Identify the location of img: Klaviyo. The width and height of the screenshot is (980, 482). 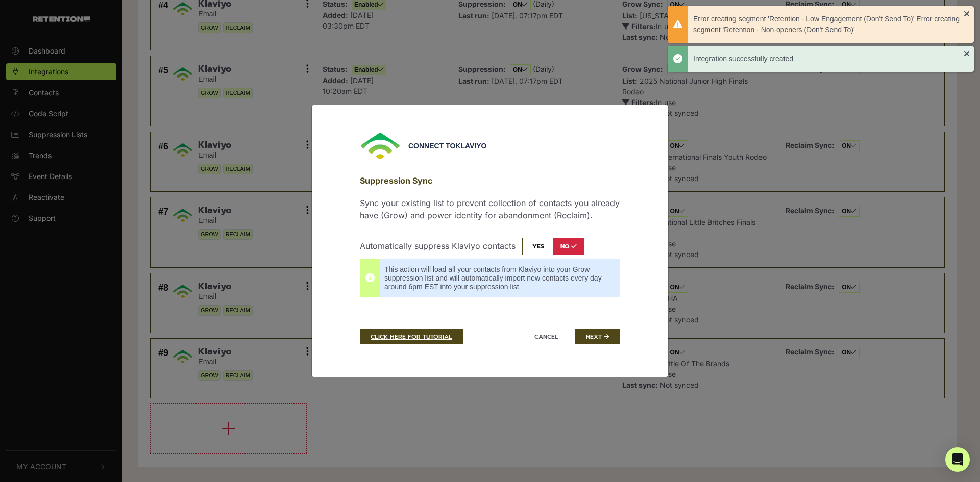
(380, 146).